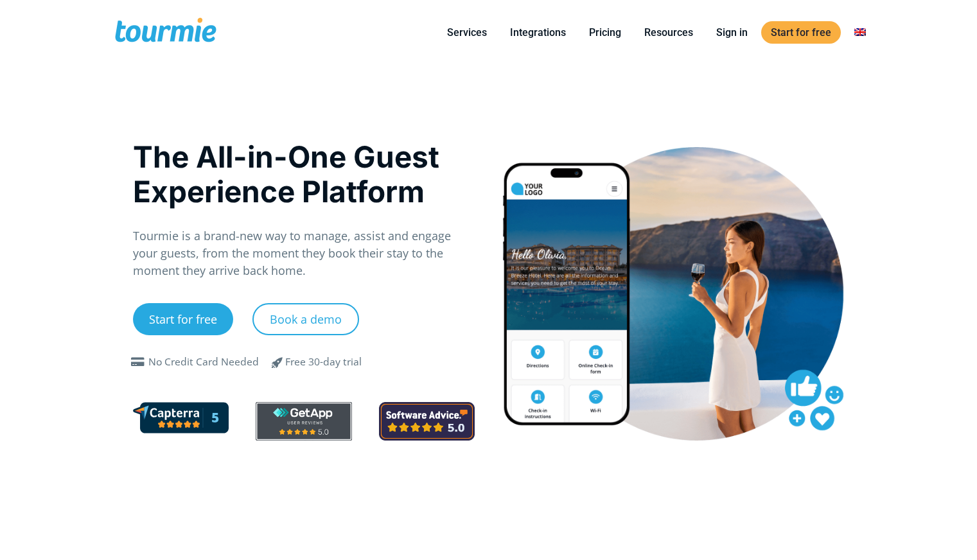  What do you see at coordinates (732, 32) in the screenshot?
I see `a: Sign in` at bounding box center [732, 32].